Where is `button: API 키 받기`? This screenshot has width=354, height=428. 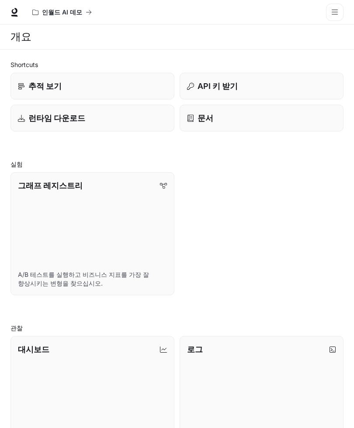
button: API 키 받기 is located at coordinates (262, 86).